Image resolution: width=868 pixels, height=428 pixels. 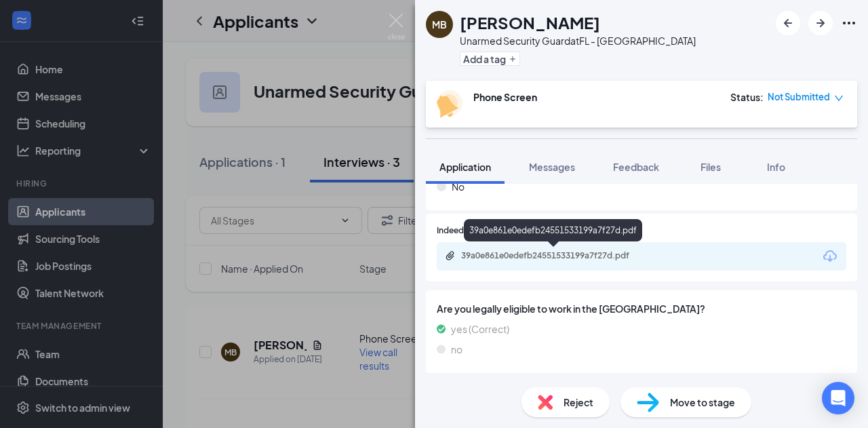 I want to click on div: Open Intercom Messenger, so click(x=838, y=398).